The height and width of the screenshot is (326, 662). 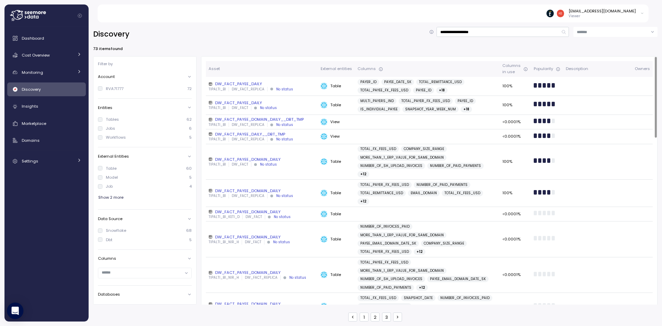 What do you see at coordinates (440, 82) in the screenshot?
I see `a: TOTAL_REMITTANCE_USD` at bounding box center [440, 82].